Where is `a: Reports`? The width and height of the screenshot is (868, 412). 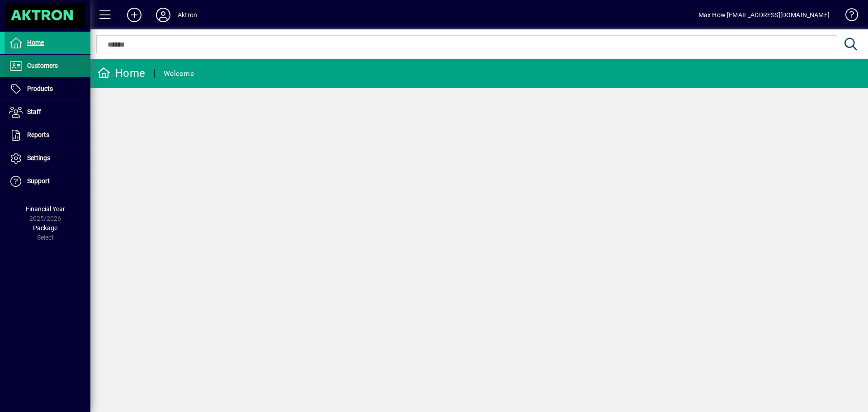
a: Reports is located at coordinates (47, 135).